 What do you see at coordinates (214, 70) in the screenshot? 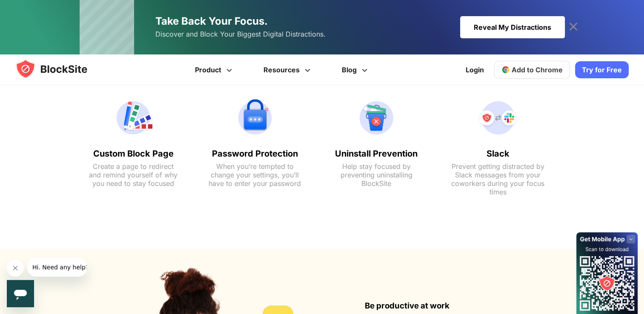
I see `a: Product` at bounding box center [214, 70].